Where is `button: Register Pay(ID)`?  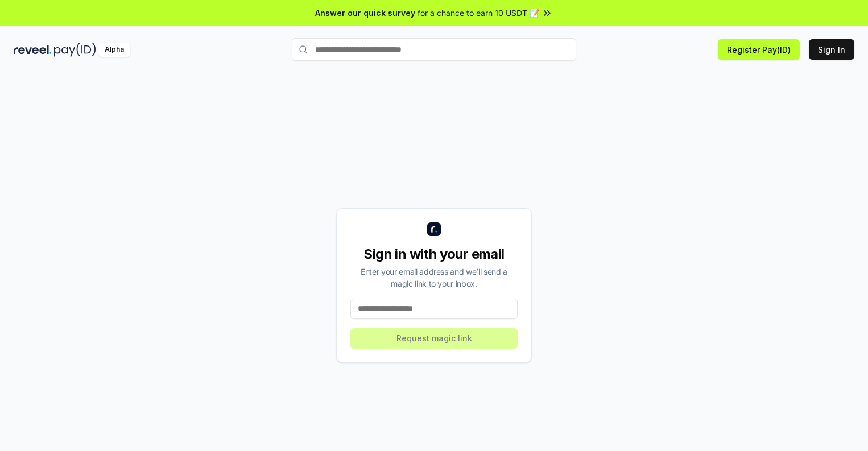 button: Register Pay(ID) is located at coordinates (759, 50).